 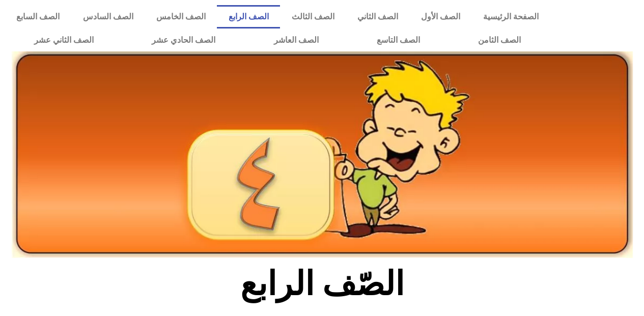 I want to click on a: الصف الثامن, so click(x=499, y=40).